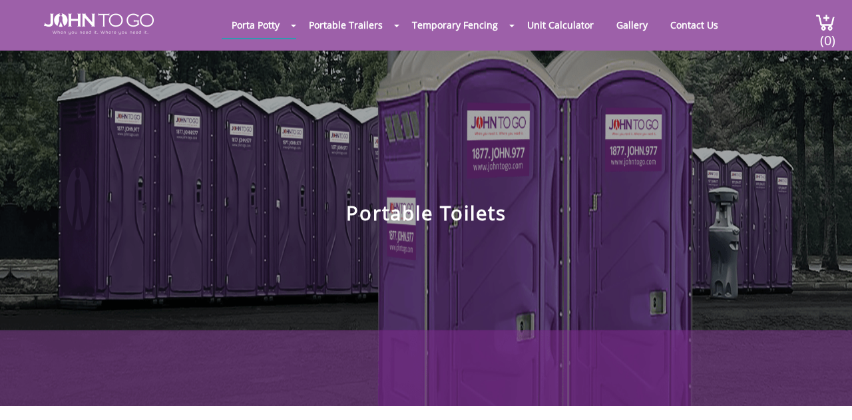 This screenshot has height=420, width=852. What do you see at coordinates (455, 25) in the screenshot?
I see `a: Temporary Fencing` at bounding box center [455, 25].